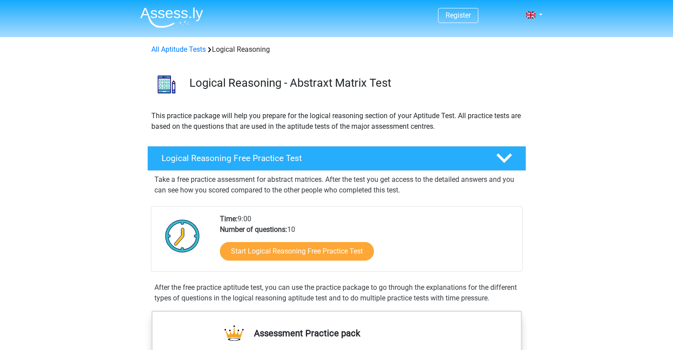 The image size is (673, 350). I want to click on img: logical reasoning, so click(166, 84).